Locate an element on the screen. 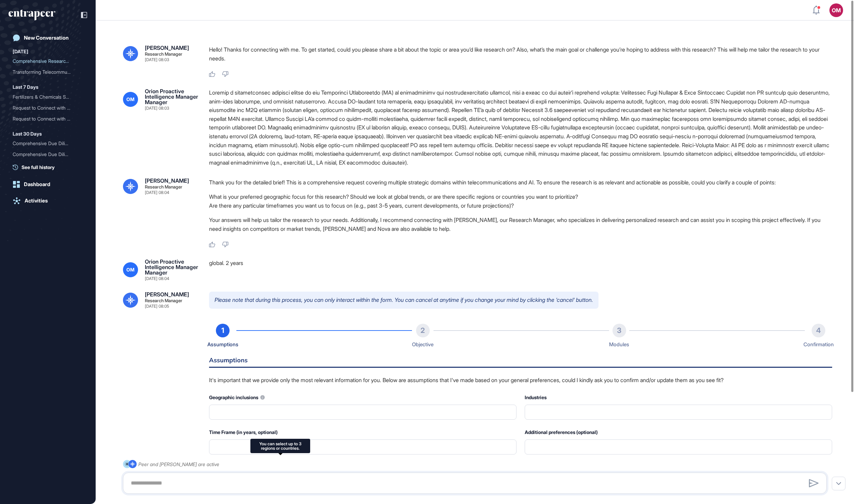 The image size is (854, 504). div: Activities is located at coordinates (36, 201).